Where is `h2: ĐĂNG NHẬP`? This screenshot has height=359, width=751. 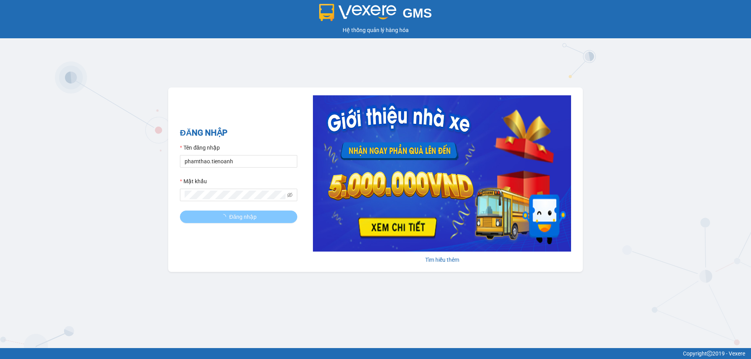 h2: ĐĂNG NHẬP is located at coordinates (239, 133).